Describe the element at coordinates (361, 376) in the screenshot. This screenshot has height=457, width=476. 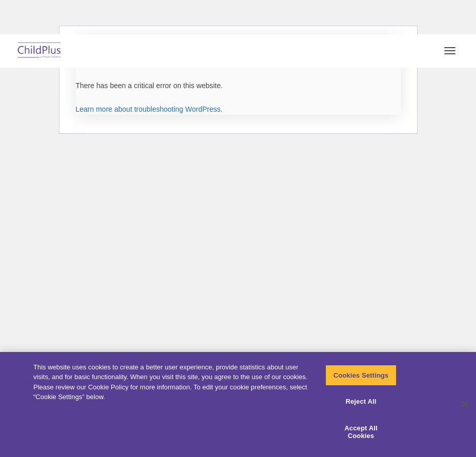
I see `button: Cookies Settings` at that location.